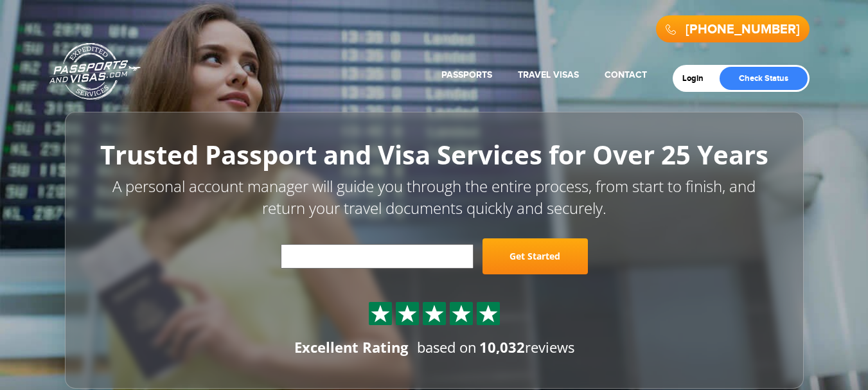 Image resolution: width=868 pixels, height=390 pixels. Describe the element at coordinates (764, 79) in the screenshot. I see `a: Check Status` at that location.